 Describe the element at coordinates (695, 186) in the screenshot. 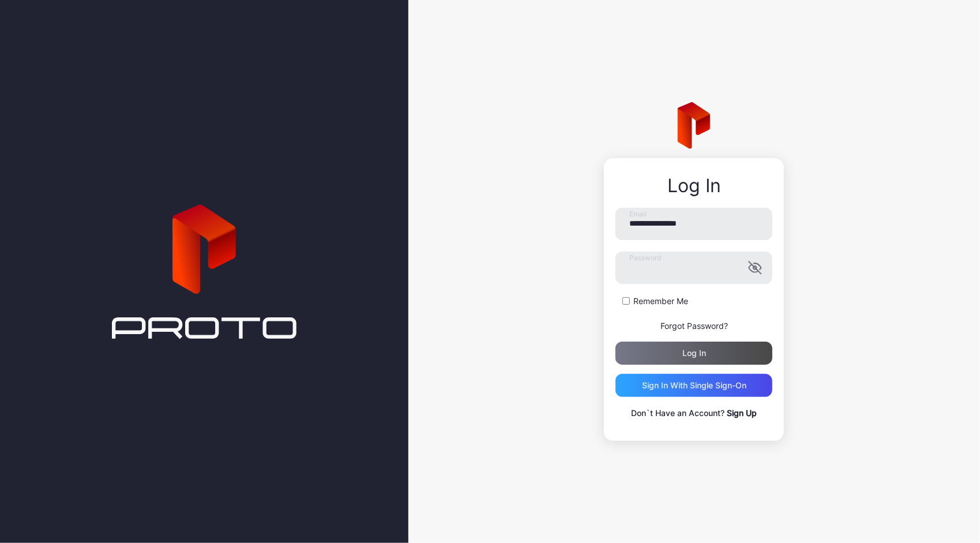

I see `div: Log In` at that location.